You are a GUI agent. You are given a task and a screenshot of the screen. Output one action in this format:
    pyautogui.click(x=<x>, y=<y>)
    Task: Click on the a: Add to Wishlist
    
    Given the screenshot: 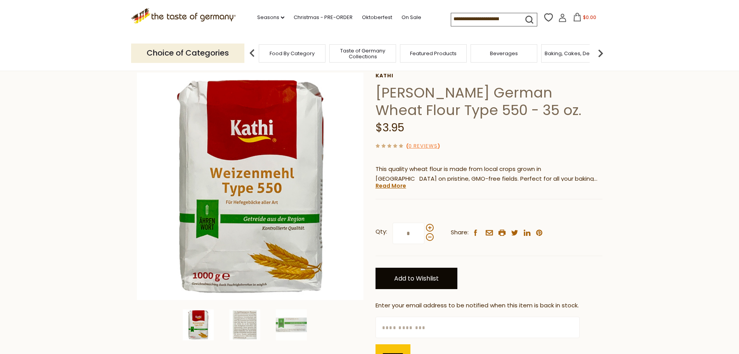 What is the action you would take?
    pyautogui.click(x=416, y=278)
    